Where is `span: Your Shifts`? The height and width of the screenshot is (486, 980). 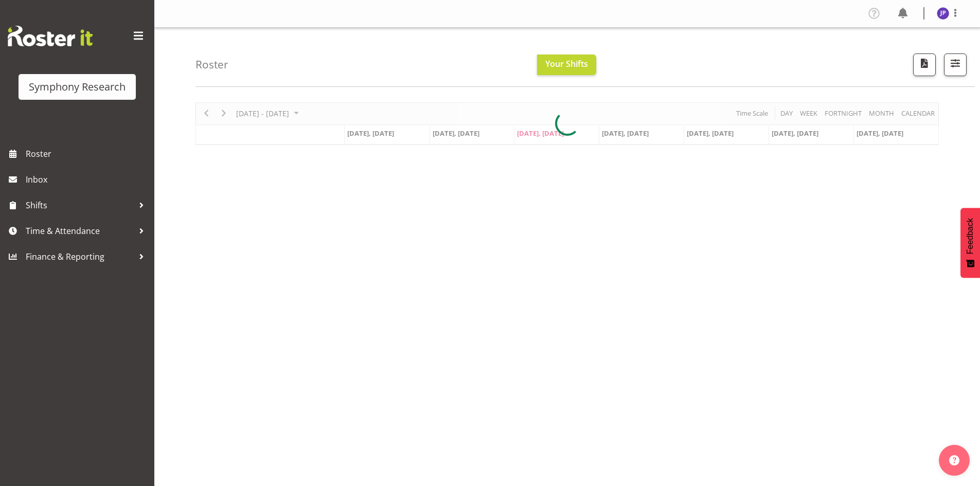 span: Your Shifts is located at coordinates (566, 64).